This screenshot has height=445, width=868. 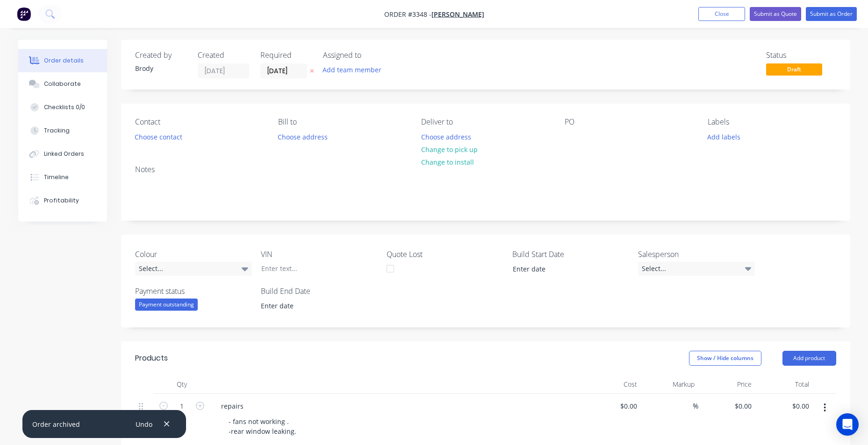 I want to click on label: VIN, so click(x=319, y=255).